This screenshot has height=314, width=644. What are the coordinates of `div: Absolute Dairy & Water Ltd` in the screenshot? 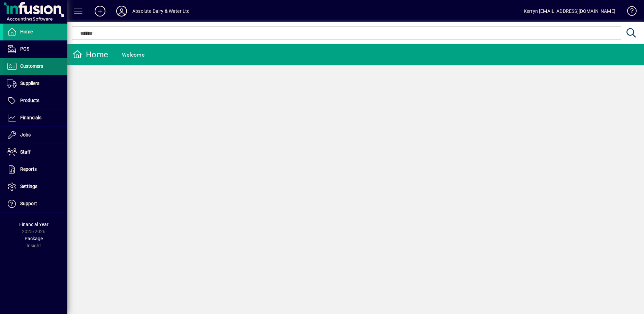 It's located at (161, 11).